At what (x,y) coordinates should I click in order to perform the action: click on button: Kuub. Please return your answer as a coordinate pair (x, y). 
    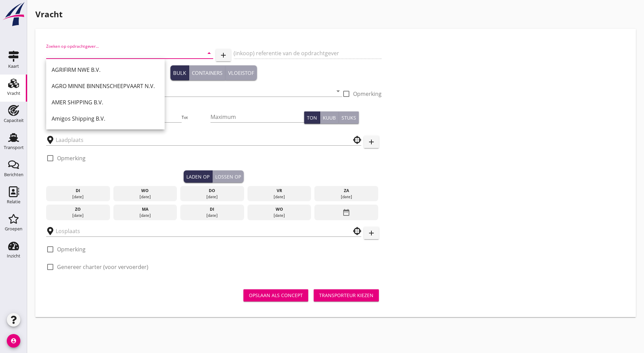
    Looking at the image, I should click on (329, 118).